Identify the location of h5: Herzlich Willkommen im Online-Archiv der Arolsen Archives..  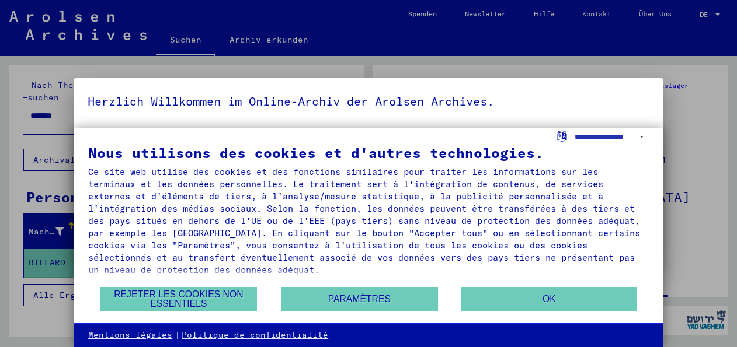
(368, 102).